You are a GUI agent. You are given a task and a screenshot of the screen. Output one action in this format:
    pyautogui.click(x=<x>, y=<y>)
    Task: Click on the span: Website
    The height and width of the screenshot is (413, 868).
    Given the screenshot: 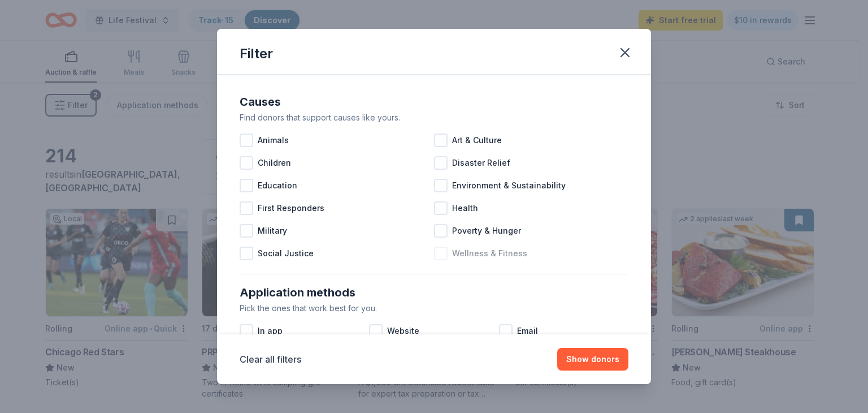 What is the action you would take?
    pyautogui.click(x=403, y=331)
    